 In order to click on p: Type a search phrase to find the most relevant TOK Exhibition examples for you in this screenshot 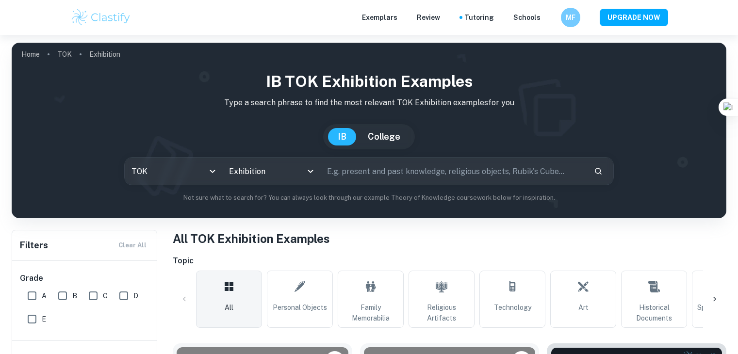, I will do `click(369, 103)`.